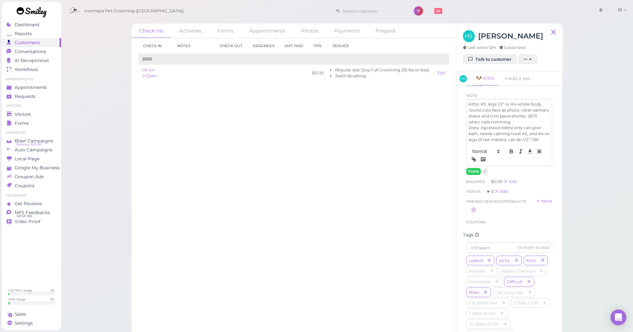  Describe the element at coordinates (29, 177) in the screenshot. I see `span: Groupon Ads` at that location.